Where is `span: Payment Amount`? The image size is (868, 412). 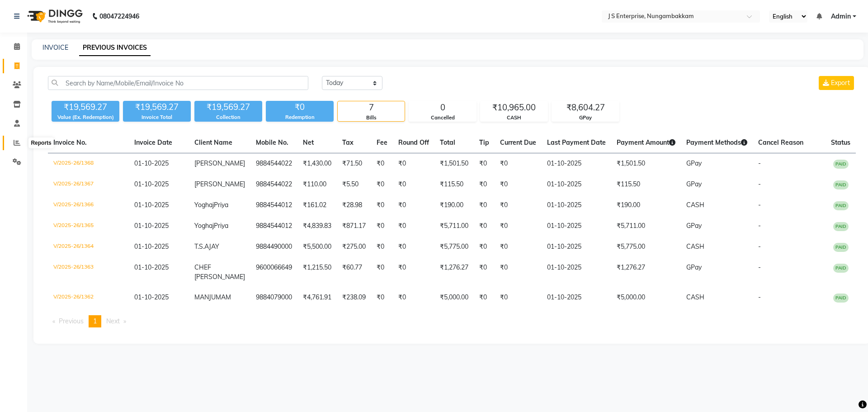 span: Payment Amount is located at coordinates (646, 143).